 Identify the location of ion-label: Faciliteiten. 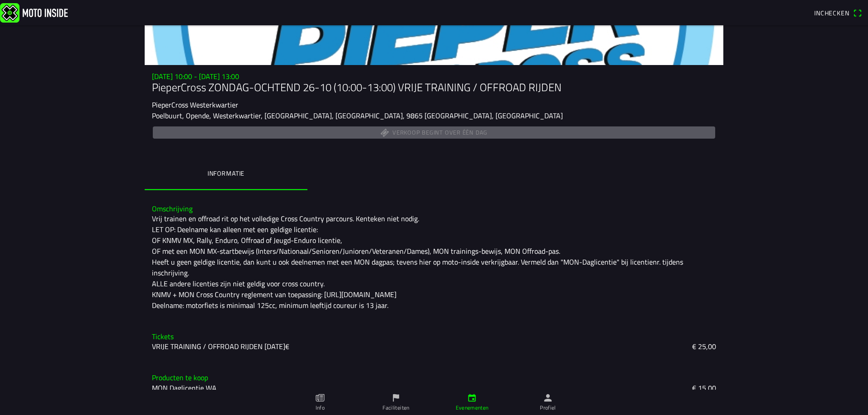
(396, 408).